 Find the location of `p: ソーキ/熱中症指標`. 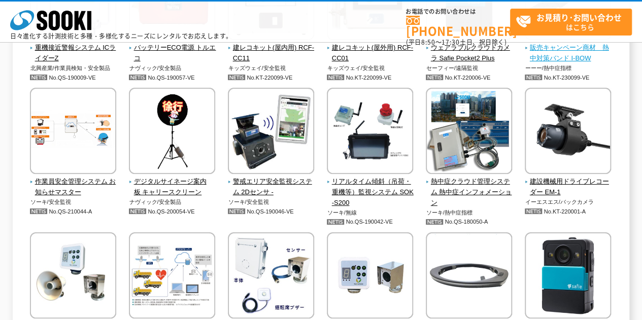

p: ソーキ/熱中症指標 is located at coordinates (469, 213).